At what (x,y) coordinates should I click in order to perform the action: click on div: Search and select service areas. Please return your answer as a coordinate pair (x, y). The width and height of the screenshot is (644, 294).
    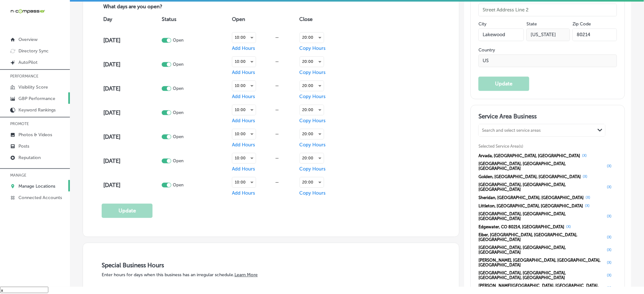
    Looking at the image, I should click on (511, 130).